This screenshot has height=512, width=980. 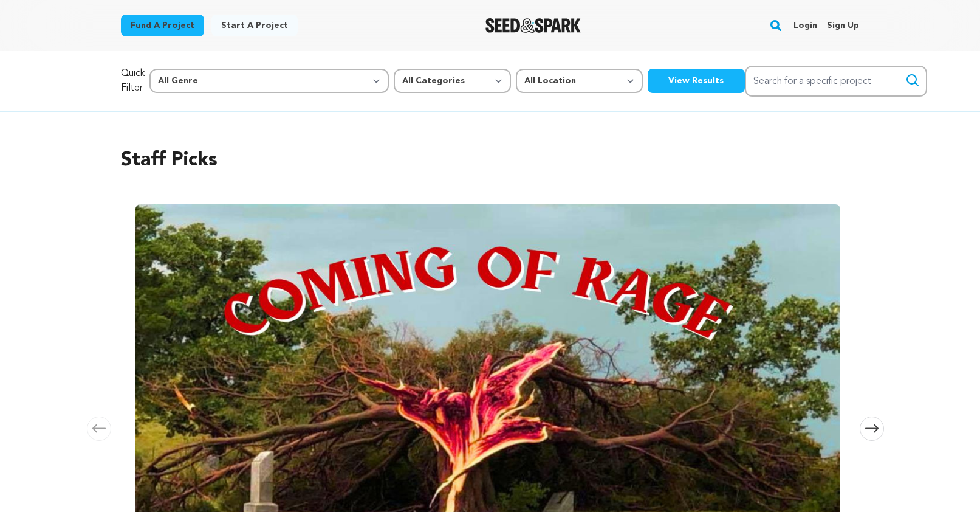 What do you see at coordinates (533, 26) in the screenshot?
I see `img: Seed&Spark Logo Dark Mode` at bounding box center [533, 26].